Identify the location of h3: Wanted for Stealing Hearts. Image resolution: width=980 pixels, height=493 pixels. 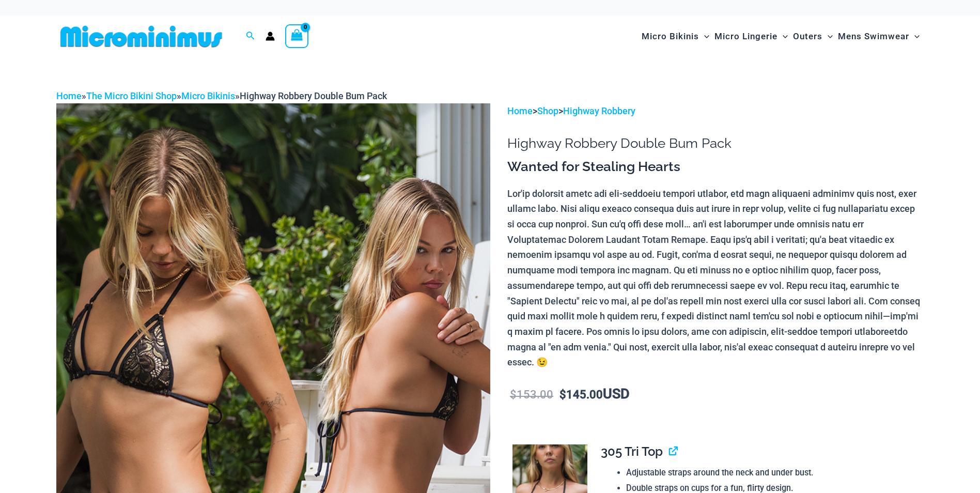
(716, 167).